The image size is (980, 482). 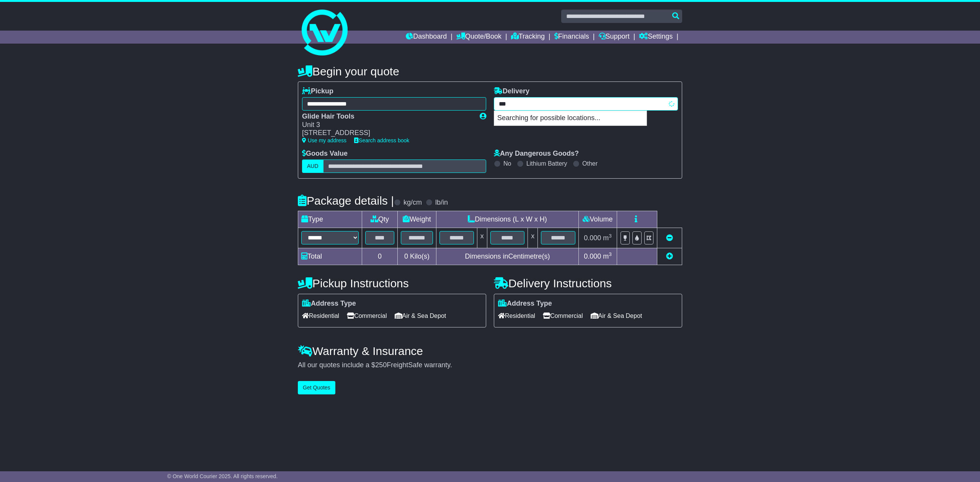 I want to click on td: 0, so click(x=380, y=256).